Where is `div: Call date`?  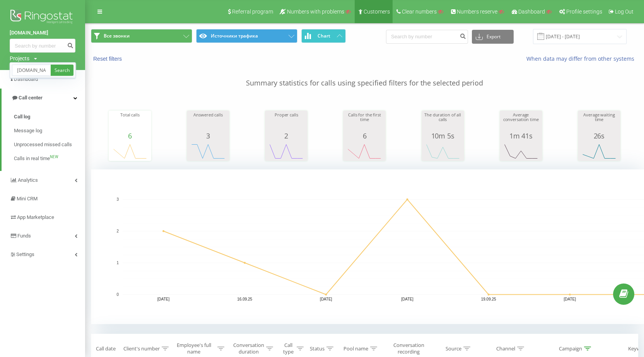 div: Call date is located at coordinates (106, 349).